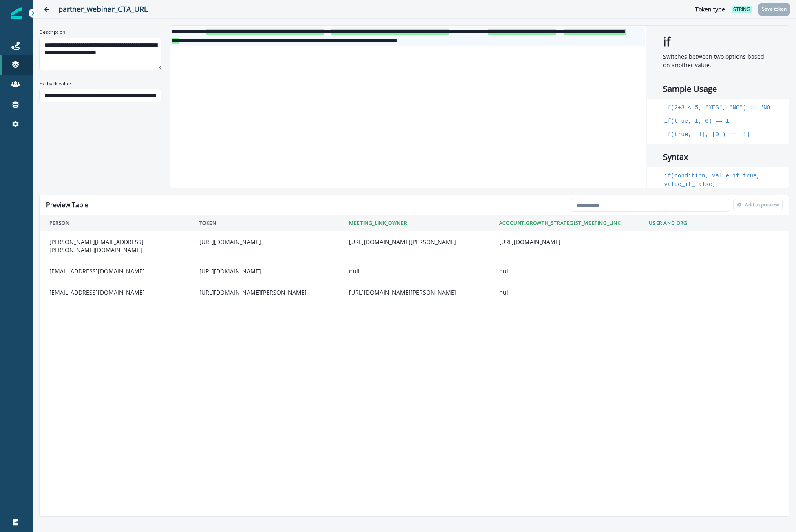 Image resolution: width=796 pixels, height=532 pixels. Describe the element at coordinates (718, 37) in the screenshot. I see `h2: if` at that location.